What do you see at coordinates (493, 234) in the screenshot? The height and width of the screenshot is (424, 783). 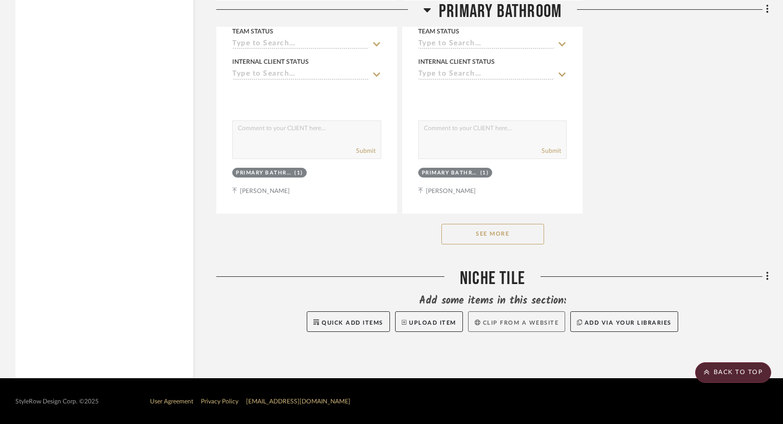 I see `button: See More` at bounding box center [493, 234].